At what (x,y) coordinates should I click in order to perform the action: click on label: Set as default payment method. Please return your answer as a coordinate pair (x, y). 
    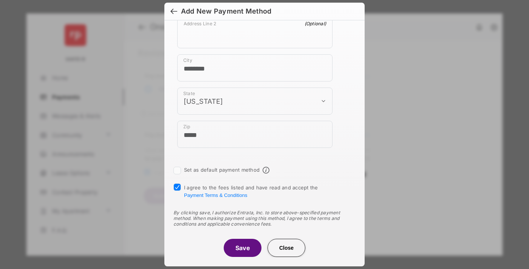
    Looking at the image, I should click on (222, 170).